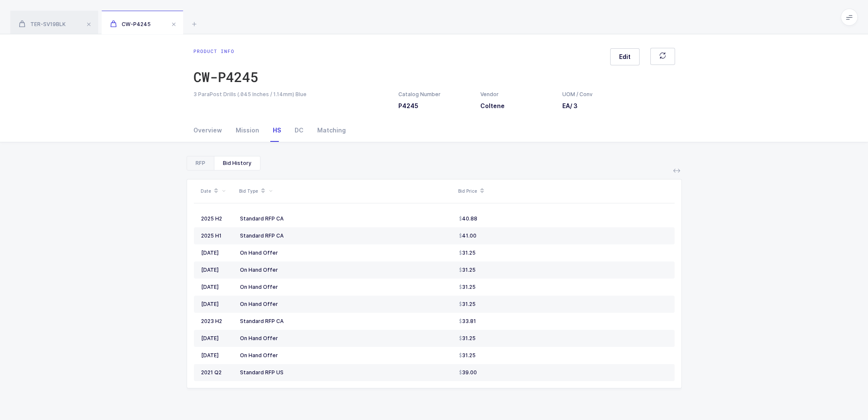 The image size is (868, 420). I want to click on div: Standard RFP US, so click(346, 373).